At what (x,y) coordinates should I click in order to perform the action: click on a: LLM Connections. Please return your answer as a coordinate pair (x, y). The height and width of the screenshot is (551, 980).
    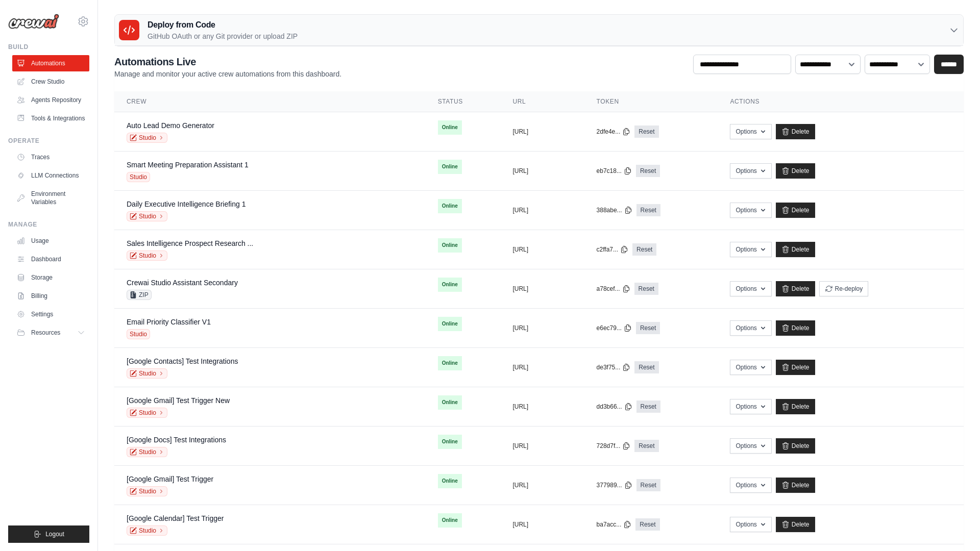
    Looking at the image, I should click on (50, 176).